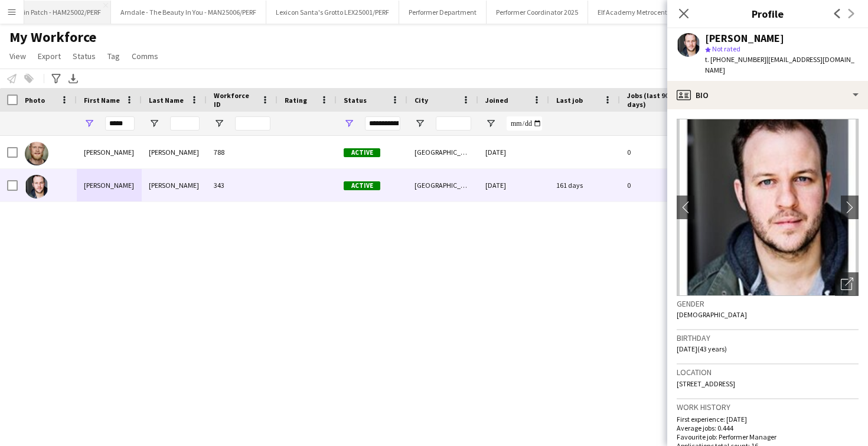 This screenshot has height=446, width=868. I want to click on h3: Profile, so click(768, 14).